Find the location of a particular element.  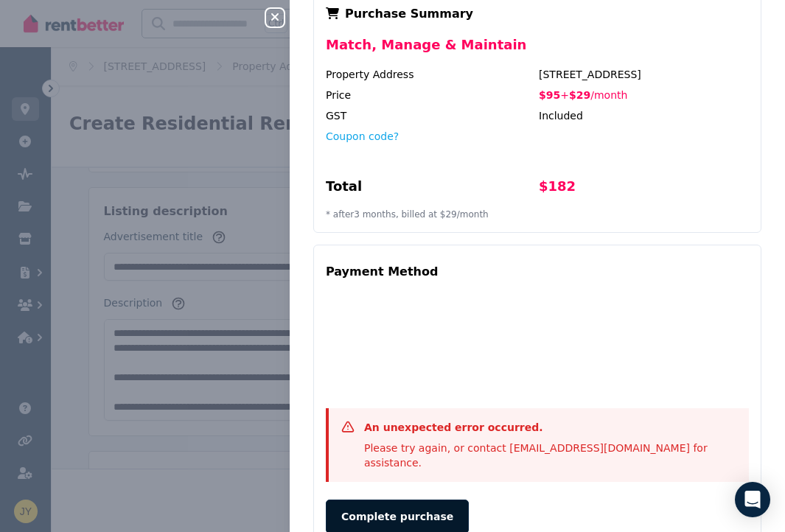

div: Included is located at coordinates (644, 116).